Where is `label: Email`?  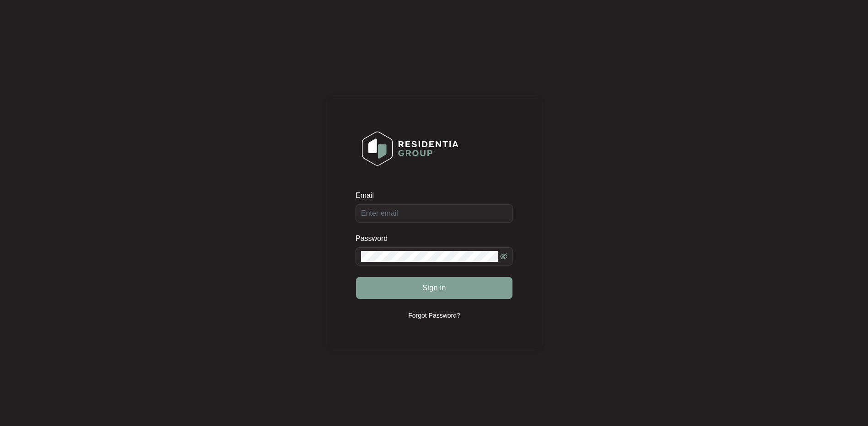
label: Email is located at coordinates (368, 196).